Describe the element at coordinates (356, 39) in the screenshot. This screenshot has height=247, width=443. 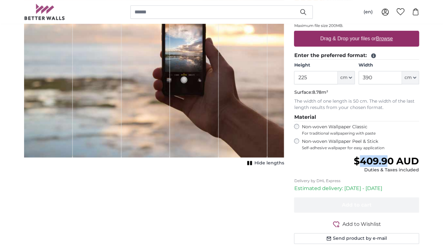
I see `label: Drag & Drop your files or` at that location.